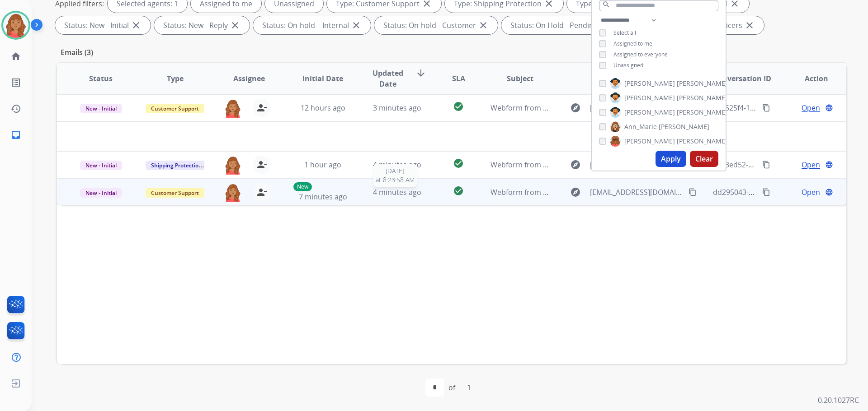 The image size is (868, 411). What do you see at coordinates (633, 43) in the screenshot?
I see `span: Assigned to me` at bounding box center [633, 43].